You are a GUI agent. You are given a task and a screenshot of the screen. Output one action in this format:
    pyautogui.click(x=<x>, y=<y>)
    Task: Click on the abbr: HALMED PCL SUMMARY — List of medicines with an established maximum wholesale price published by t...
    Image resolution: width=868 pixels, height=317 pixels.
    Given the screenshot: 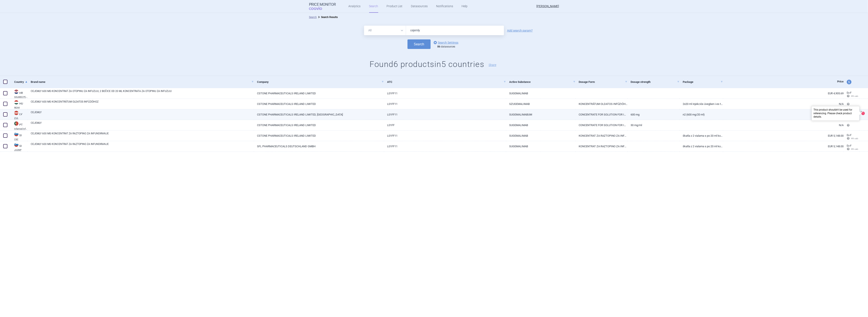 What is the action you would take?
    pyautogui.click(x=21, y=97)
    